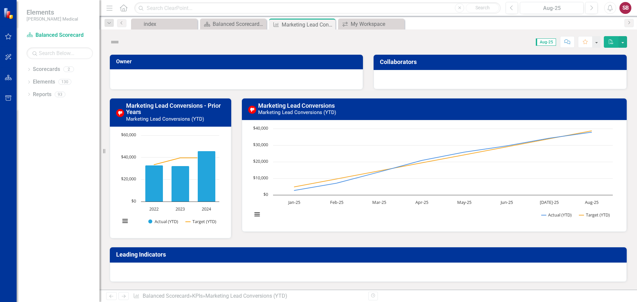 Image resolution: width=637 pixels, height=302 pixels. What do you see at coordinates (296, 105) in the screenshot?
I see `a: Marketing Lead Conversions` at bounding box center [296, 105].